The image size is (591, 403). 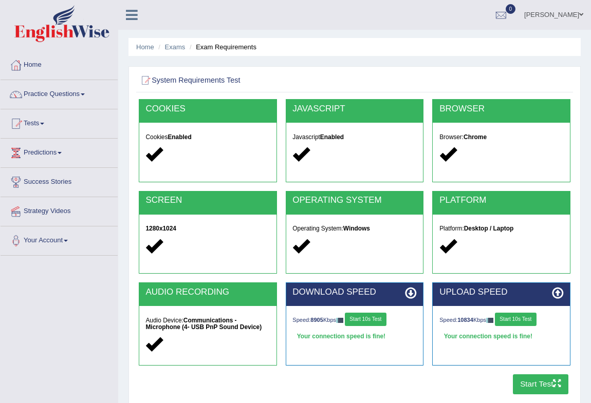 I want to click on h2: BROWSER, so click(x=501, y=109).